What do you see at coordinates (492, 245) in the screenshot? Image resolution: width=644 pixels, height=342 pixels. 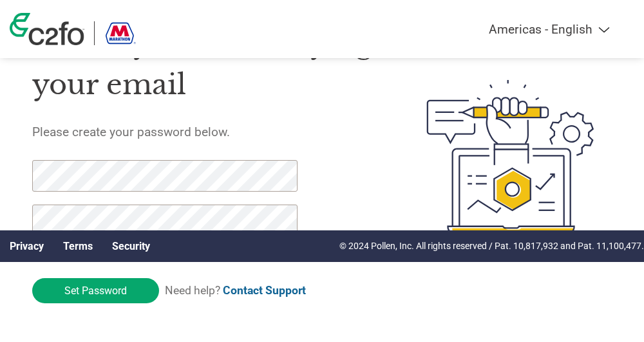 I see `p: © 2024 Pollen, Inc. All rights reserved / Pat. 10,817,932 and Pat. 11,100,477.` at bounding box center [492, 245].